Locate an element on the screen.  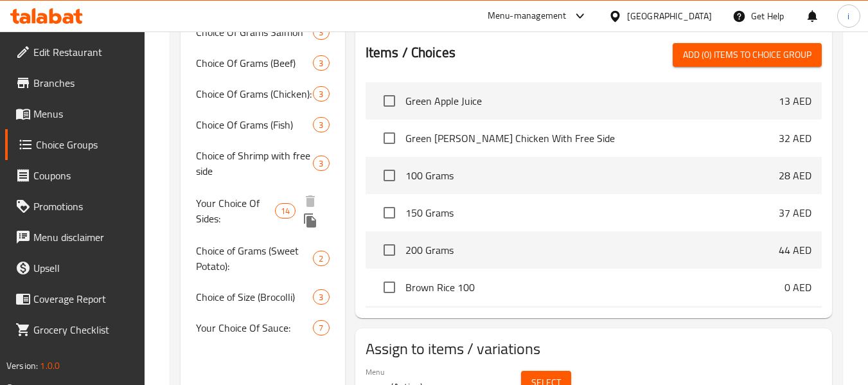
p: 28 AED is located at coordinates (794, 176).